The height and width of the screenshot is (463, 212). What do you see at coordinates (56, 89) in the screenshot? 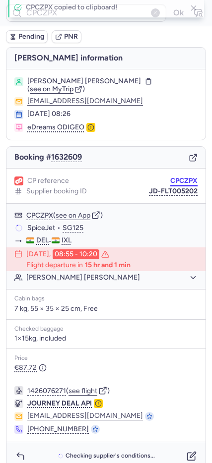
I see `button: (see on MyTrip)` at bounding box center [56, 89].